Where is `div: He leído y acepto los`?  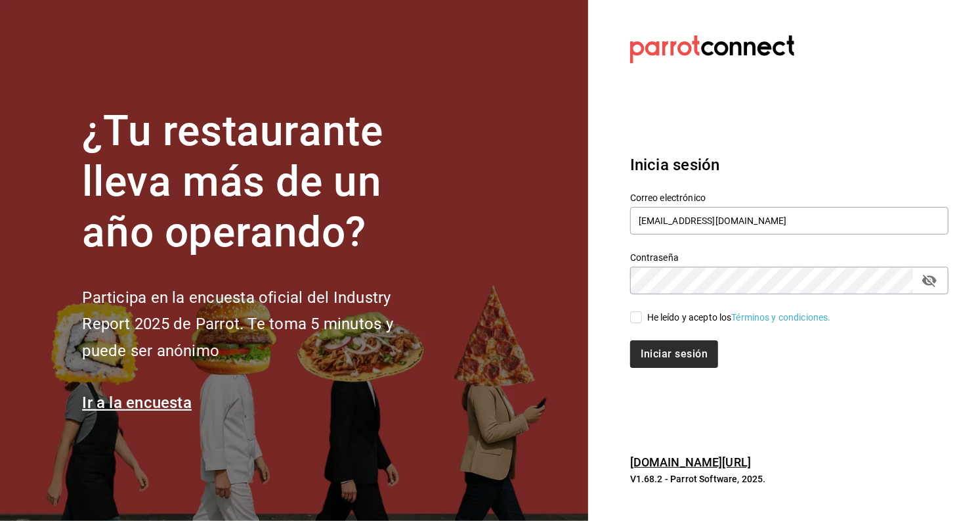 div: He leído y acepto los is located at coordinates (739, 317).